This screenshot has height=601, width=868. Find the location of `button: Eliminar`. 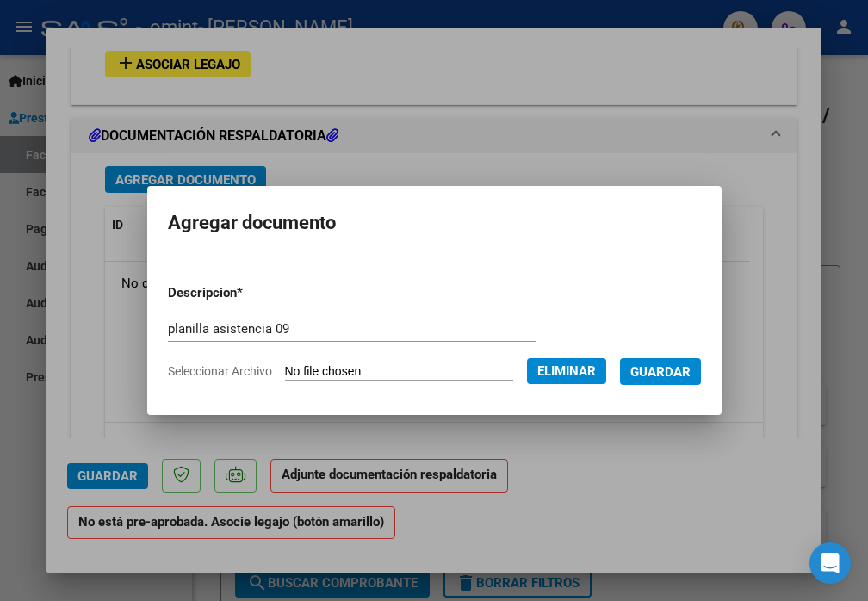

button: Eliminar is located at coordinates (567, 371).